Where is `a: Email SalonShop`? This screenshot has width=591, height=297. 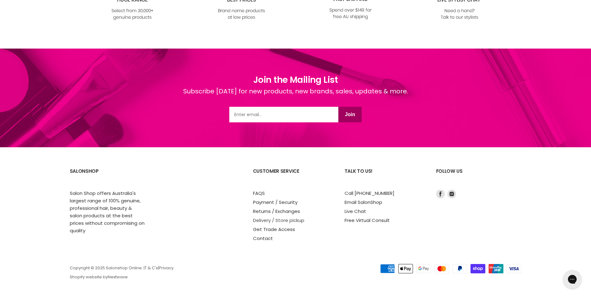 a: Email SalonShop is located at coordinates (363, 202).